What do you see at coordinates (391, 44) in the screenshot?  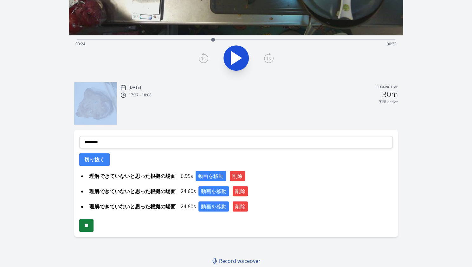 I see `span: 00:33` at bounding box center [391, 44].